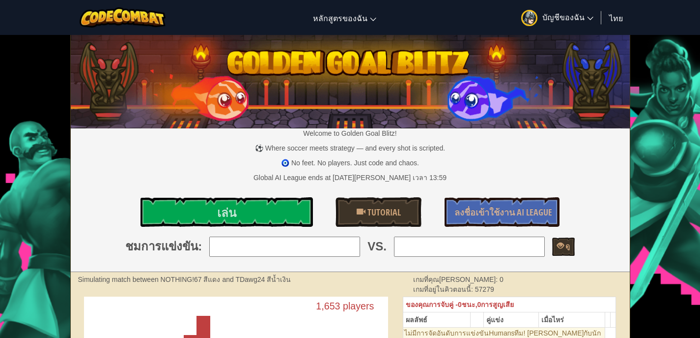  What do you see at coordinates (503, 212) in the screenshot?
I see `span: ลงชื่อเข้าใช้งาน AI League` at bounding box center [503, 212].